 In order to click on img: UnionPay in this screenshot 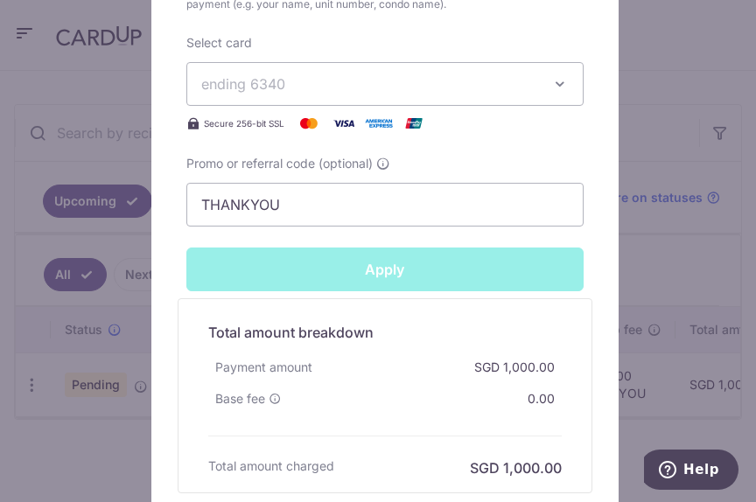, I will do `click(414, 123)`.